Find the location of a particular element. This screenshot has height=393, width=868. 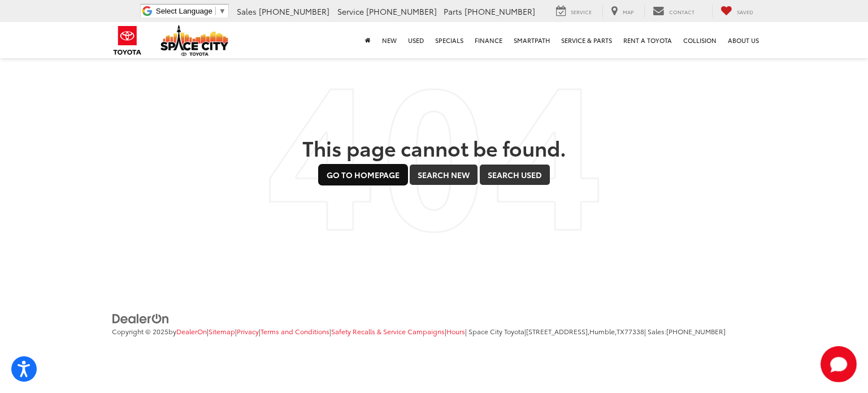

a: Used is located at coordinates (416, 40).